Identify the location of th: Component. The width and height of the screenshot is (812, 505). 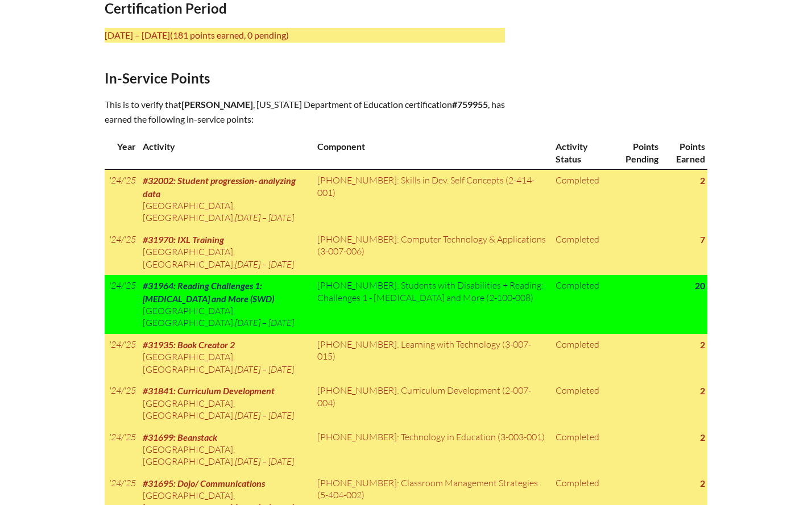
(431, 152).